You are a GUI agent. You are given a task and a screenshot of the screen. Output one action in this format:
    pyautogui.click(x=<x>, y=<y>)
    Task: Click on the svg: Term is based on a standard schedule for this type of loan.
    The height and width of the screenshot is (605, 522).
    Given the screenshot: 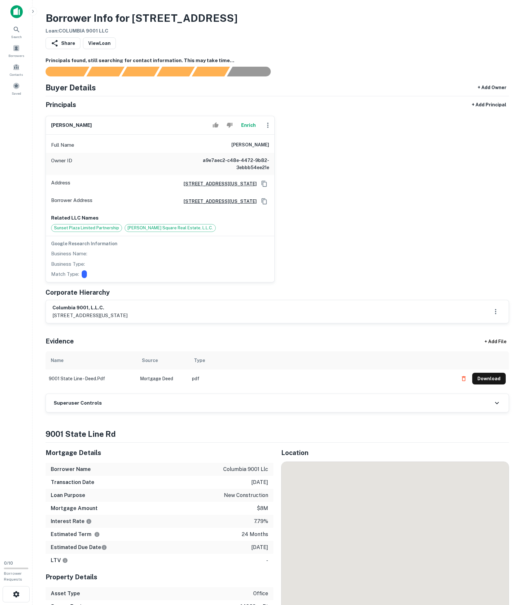 What is the action you would take?
    pyautogui.click(x=97, y=535)
    